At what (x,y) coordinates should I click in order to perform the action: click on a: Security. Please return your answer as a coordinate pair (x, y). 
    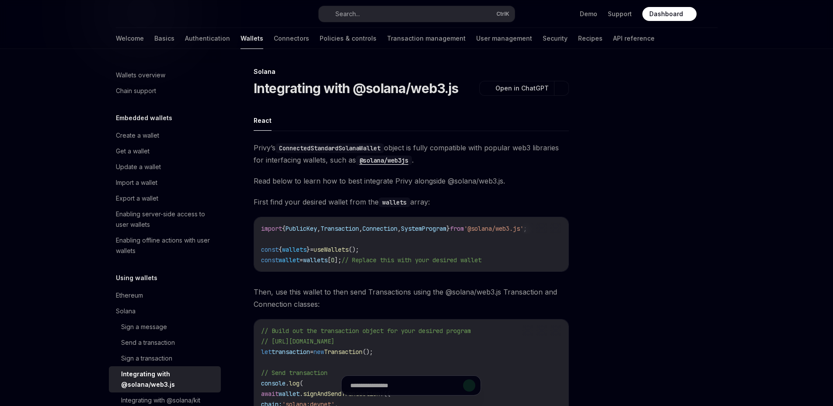
    Looking at the image, I should click on (555, 38).